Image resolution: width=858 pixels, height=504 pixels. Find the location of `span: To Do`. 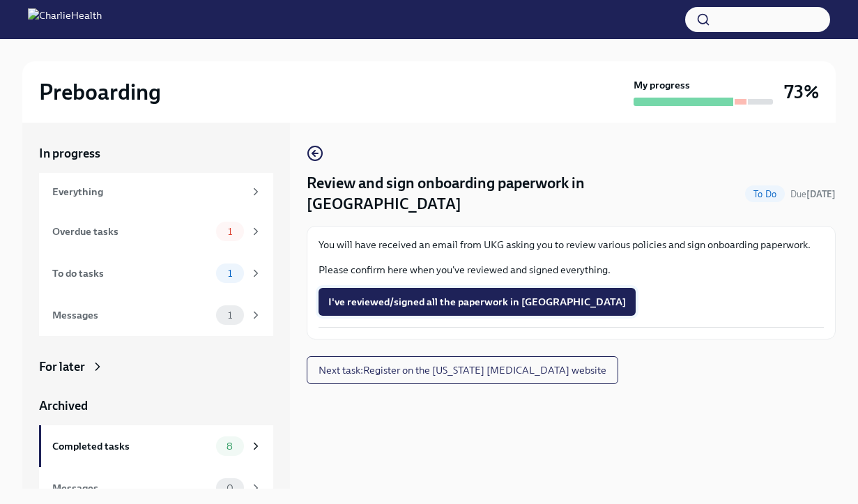

span: To Do is located at coordinates (764, 194).